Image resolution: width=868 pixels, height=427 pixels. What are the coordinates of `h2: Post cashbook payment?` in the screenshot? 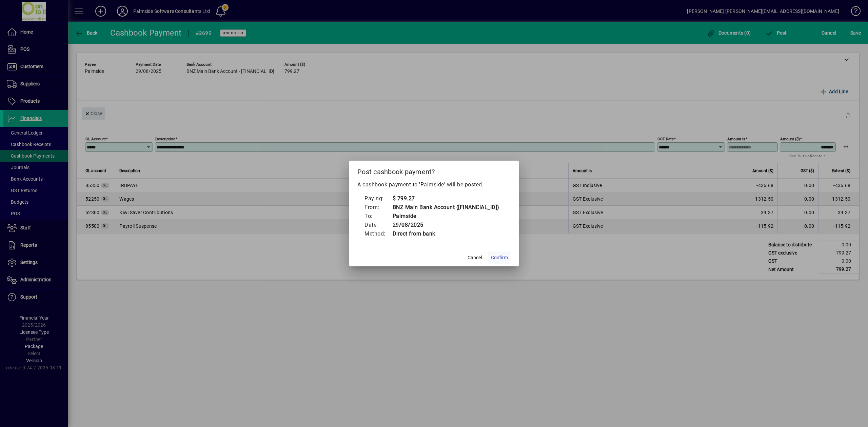 It's located at (434, 170).